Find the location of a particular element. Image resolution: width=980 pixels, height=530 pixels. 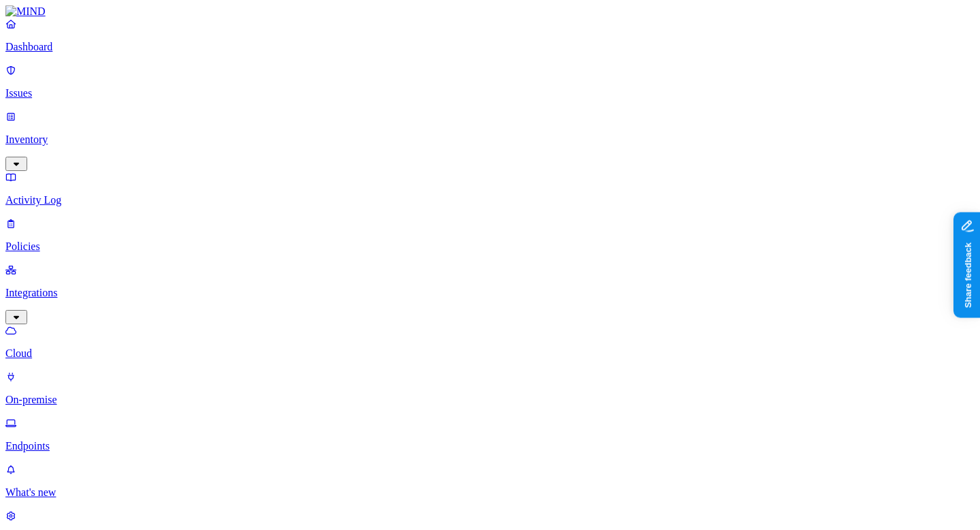

a: Issues is located at coordinates (490, 82).